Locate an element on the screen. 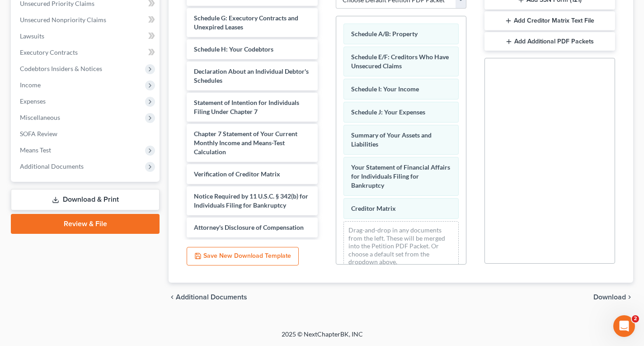 Image resolution: width=644 pixels, height=346 pixels. span: Statement of Intention for Individuals Filing Under Chapter 7 is located at coordinates (246, 107).